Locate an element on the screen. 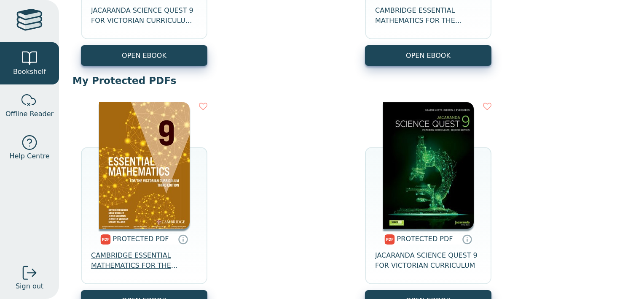  span: Bookshelf is located at coordinates (29, 71).